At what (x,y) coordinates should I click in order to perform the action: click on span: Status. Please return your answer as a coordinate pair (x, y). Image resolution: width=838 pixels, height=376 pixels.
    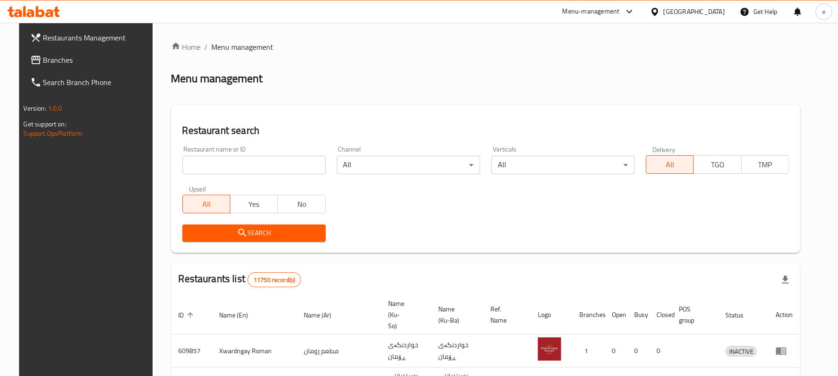
    Looking at the image, I should click on (740, 315).